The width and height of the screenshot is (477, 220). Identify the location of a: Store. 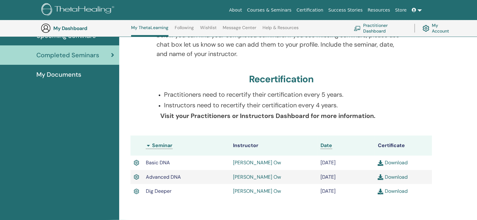
(401, 10).